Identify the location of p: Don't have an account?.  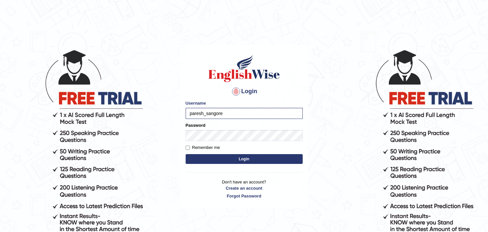
(244, 189).